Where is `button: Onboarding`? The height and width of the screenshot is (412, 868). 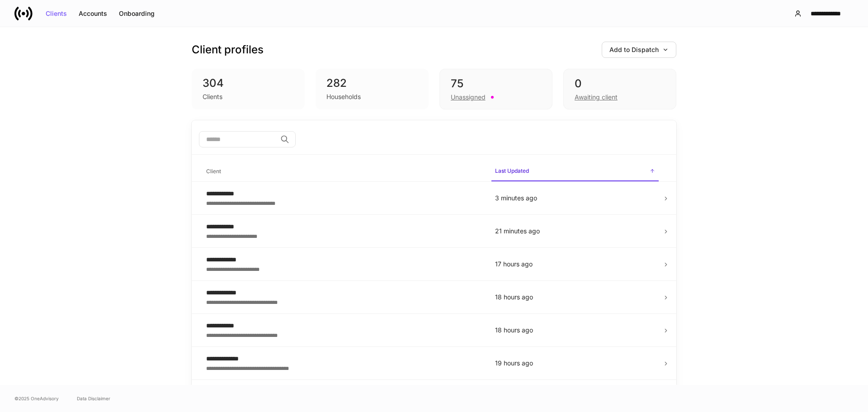 button: Onboarding is located at coordinates (137, 13).